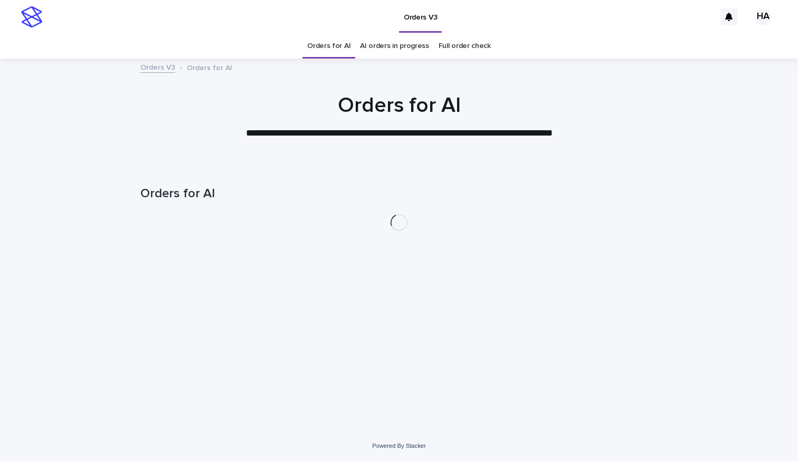 This screenshot has width=798, height=461. I want to click on a: Orders for AI, so click(329, 46).